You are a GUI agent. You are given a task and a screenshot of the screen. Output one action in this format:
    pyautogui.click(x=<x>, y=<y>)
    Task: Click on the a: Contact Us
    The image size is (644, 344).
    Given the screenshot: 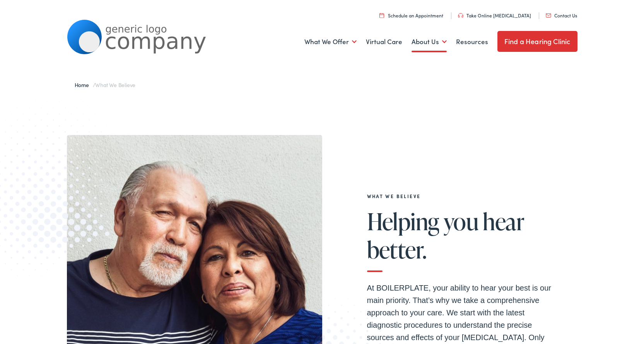 What is the action you would take?
    pyautogui.click(x=561, y=15)
    